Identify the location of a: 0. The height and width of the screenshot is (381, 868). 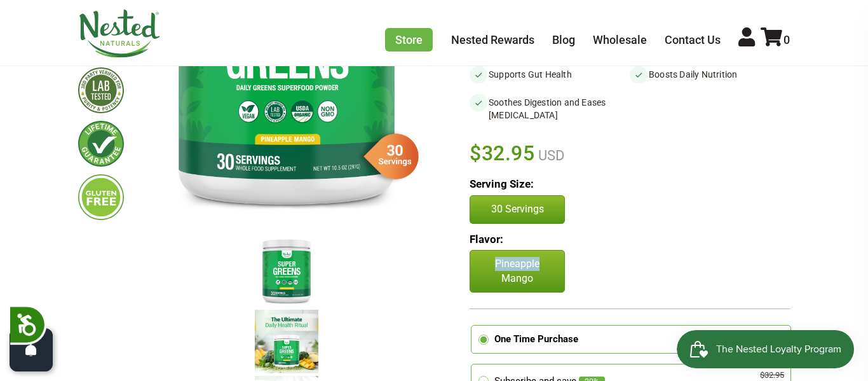
(775, 39).